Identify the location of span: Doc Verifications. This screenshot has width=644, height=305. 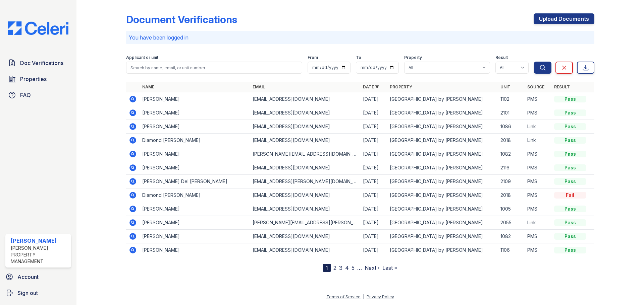
(41, 63).